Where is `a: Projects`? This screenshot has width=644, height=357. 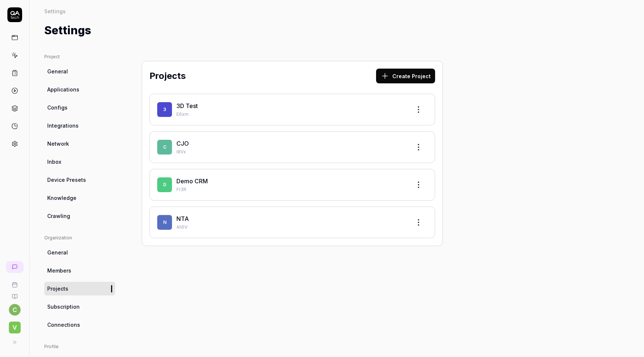 a: Projects is located at coordinates (80, 289).